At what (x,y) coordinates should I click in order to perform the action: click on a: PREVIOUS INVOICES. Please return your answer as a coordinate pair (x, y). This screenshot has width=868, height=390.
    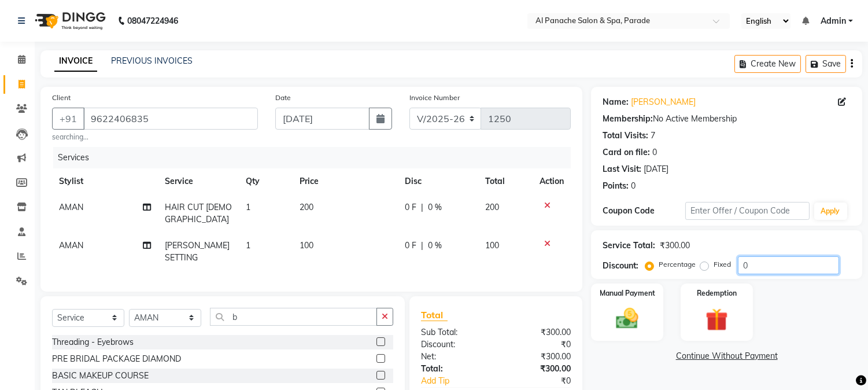
    Looking at the image, I should click on (152, 61).